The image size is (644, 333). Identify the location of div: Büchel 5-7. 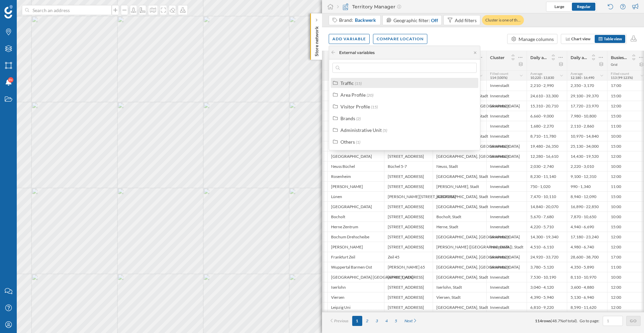
(408, 166).